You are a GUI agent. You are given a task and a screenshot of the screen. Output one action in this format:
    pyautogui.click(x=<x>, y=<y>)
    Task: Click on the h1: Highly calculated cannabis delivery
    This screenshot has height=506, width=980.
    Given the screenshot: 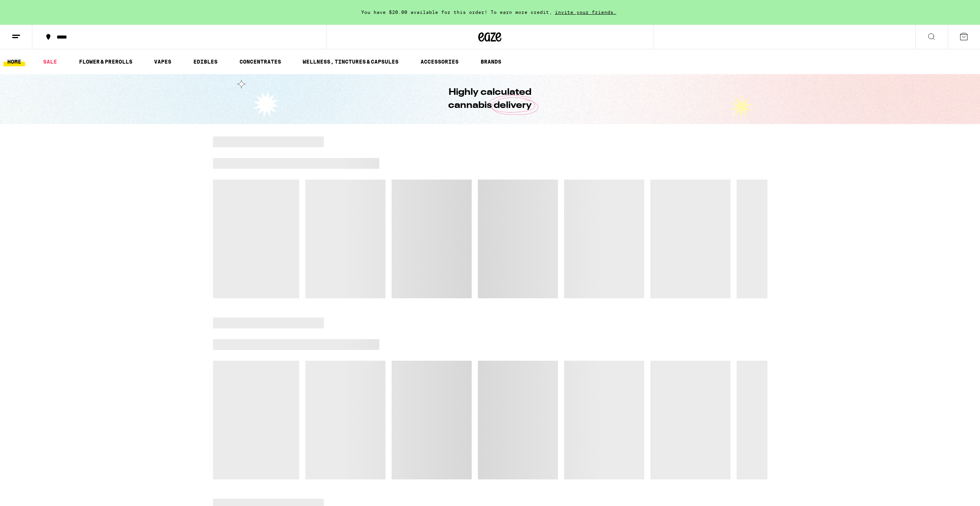 What is the action you would take?
    pyautogui.click(x=490, y=99)
    